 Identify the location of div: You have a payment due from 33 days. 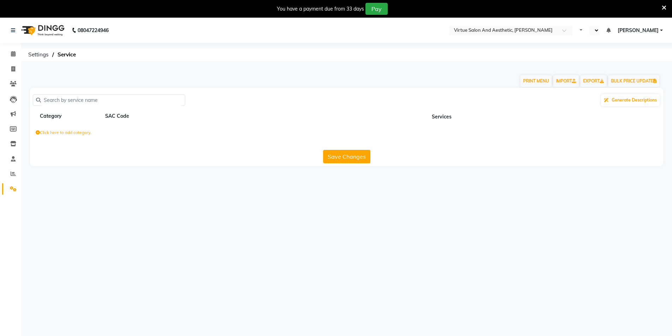
(320, 9).